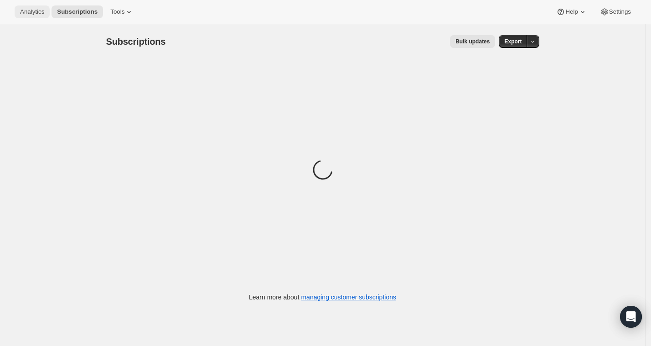  I want to click on button: Tools, so click(122, 12).